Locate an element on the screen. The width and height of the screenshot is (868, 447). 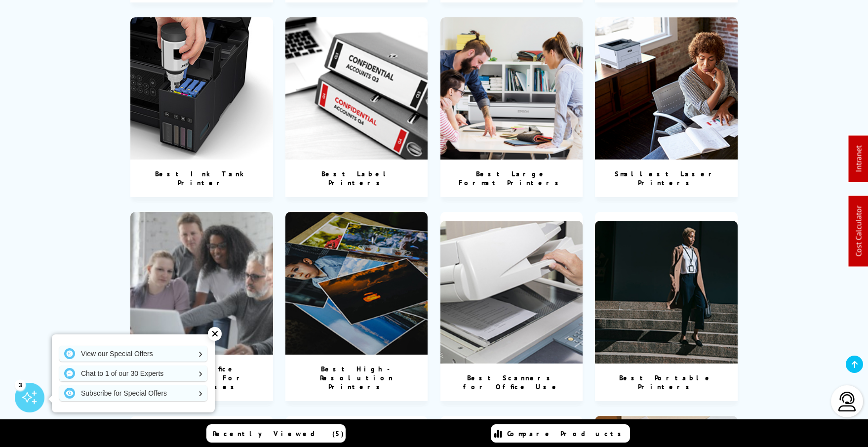
div: Smallest Laser Printers is located at coordinates (666, 179).